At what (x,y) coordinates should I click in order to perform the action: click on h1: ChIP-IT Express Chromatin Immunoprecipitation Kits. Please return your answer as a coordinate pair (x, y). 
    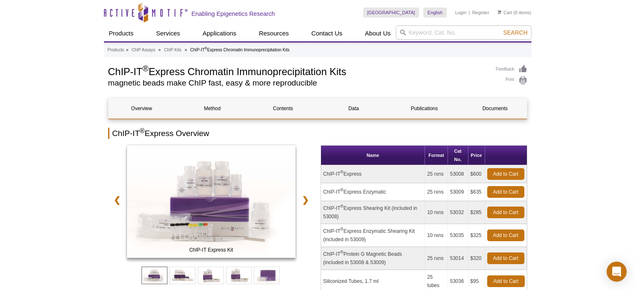
    Looking at the image, I should click on (298, 71).